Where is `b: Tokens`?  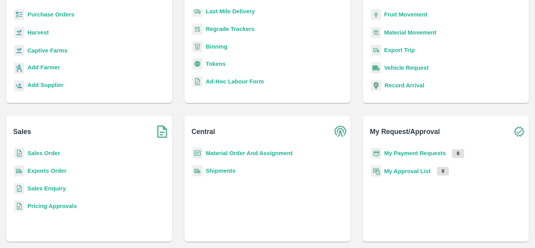 b: Tokens is located at coordinates (215, 64).